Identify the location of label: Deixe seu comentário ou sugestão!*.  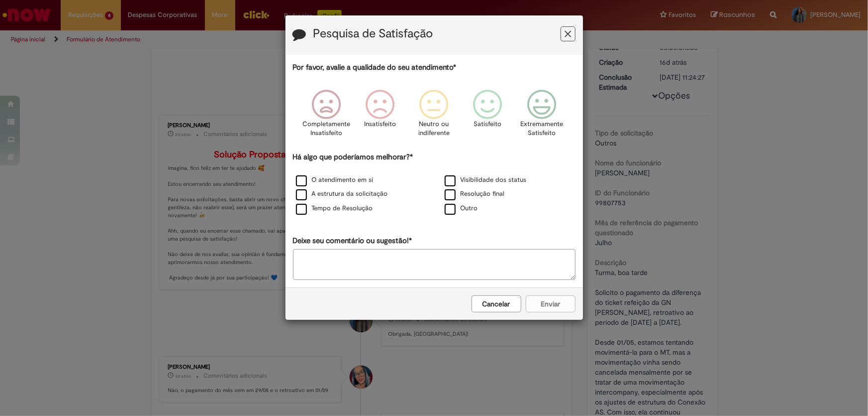
(353, 241).